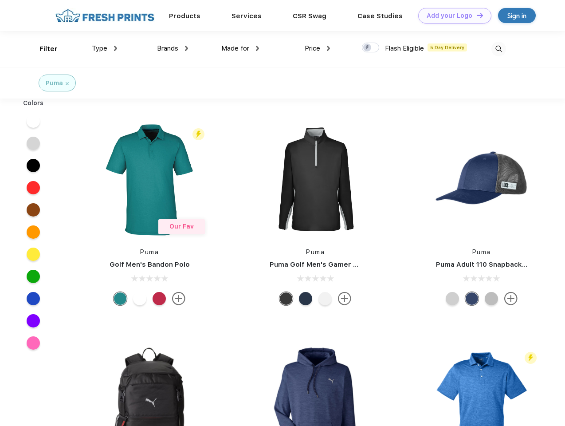  What do you see at coordinates (48, 49) in the screenshot?
I see `div: Filter` at bounding box center [48, 49].